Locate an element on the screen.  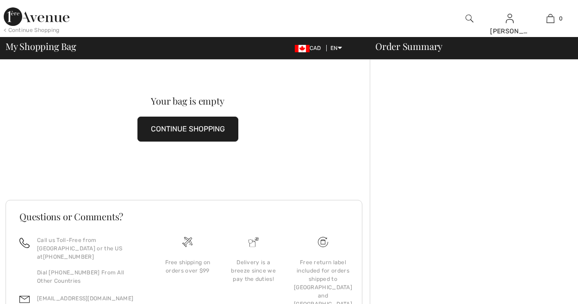
img: My Bag is located at coordinates (551, 19).